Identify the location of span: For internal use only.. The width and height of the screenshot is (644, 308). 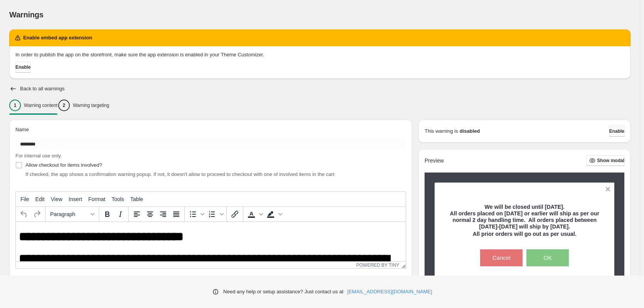
(38, 156).